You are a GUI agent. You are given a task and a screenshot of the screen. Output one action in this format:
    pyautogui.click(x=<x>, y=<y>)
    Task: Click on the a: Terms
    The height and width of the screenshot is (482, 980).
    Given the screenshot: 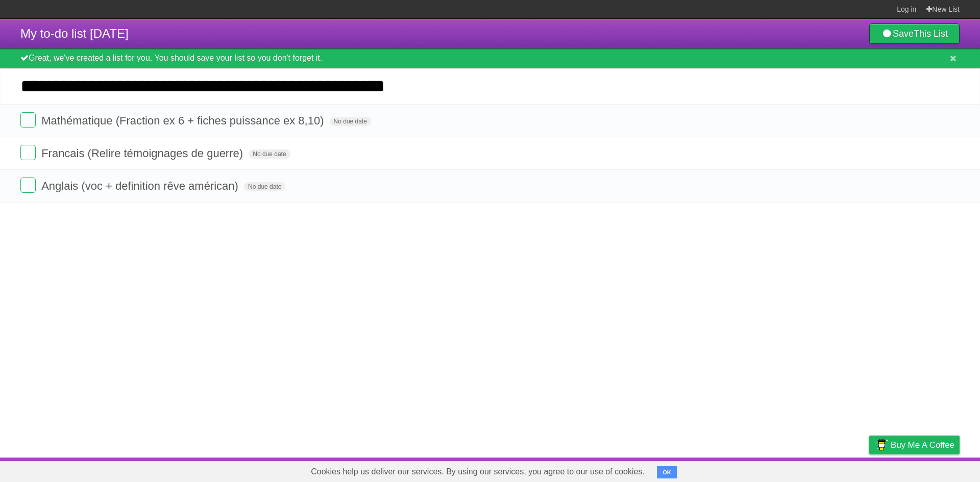 What is the action you would take?
    pyautogui.click(x=832, y=469)
    